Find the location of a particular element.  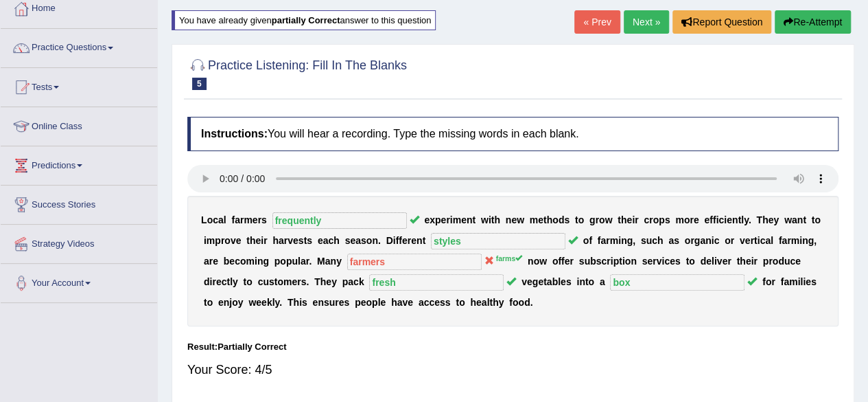

a: Practice Questions is located at coordinates (79, 46).